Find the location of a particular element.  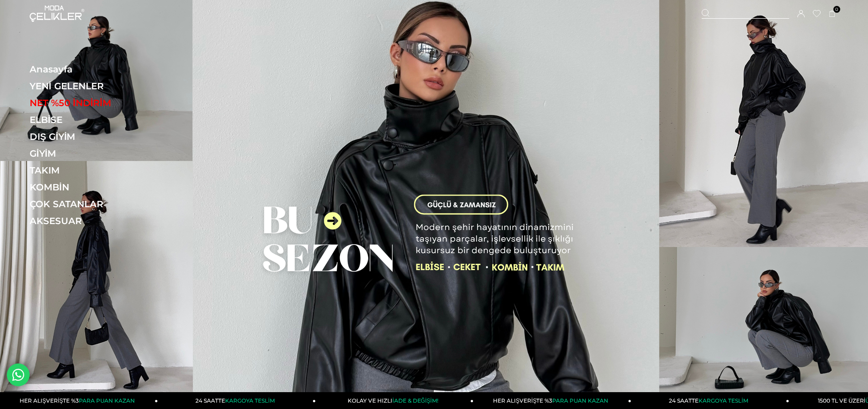

a: ELBİSE is located at coordinates (92, 120).